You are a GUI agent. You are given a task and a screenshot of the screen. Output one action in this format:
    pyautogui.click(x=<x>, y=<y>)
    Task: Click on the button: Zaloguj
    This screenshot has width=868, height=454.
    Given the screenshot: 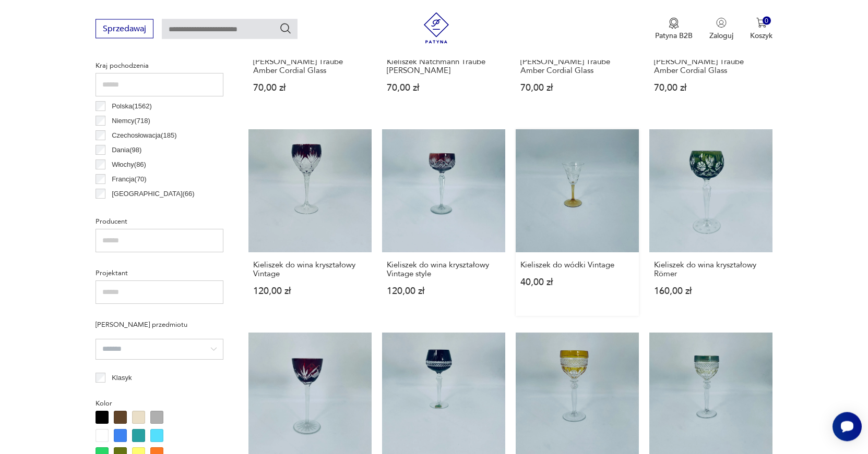 What is the action you would take?
    pyautogui.click(x=721, y=29)
    